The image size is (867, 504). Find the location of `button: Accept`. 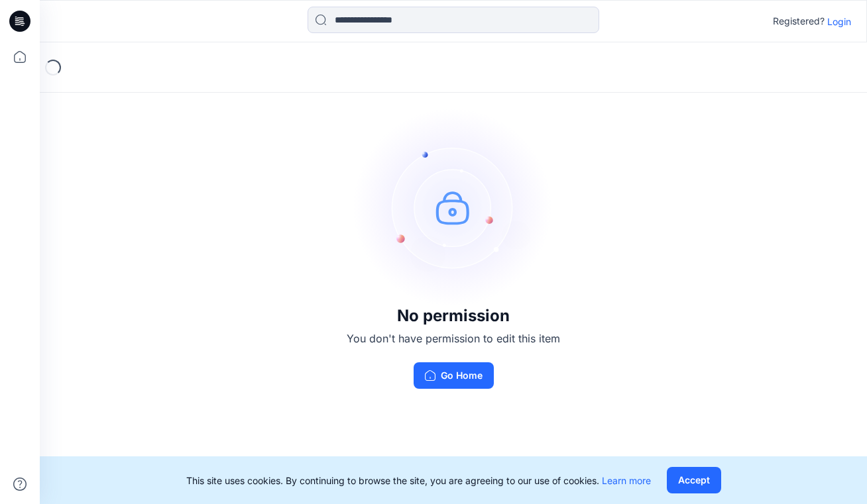

button: Accept is located at coordinates (694, 480).